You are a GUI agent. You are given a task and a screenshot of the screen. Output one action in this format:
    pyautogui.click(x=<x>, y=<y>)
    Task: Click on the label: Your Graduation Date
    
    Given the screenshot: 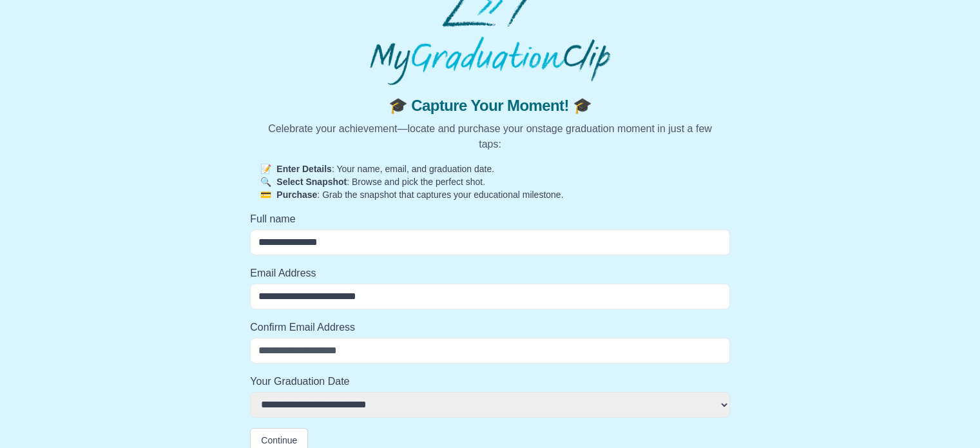 What is the action you would take?
    pyautogui.click(x=490, y=382)
    